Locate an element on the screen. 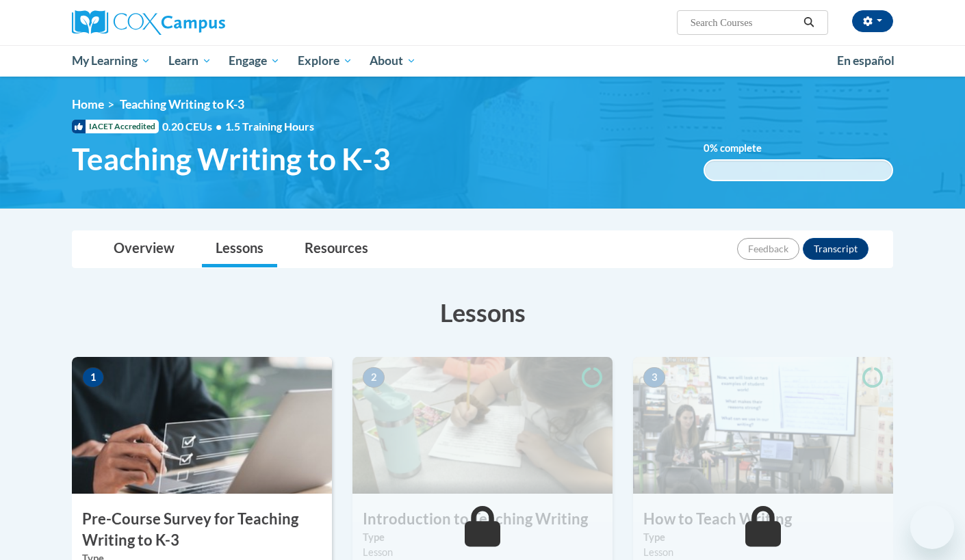  input: Search Courses is located at coordinates (744, 23).